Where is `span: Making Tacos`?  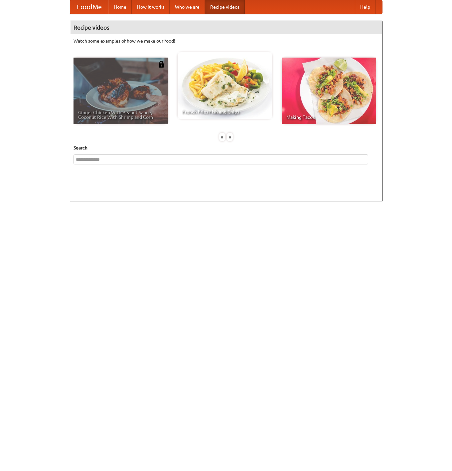 span: Making Tacos is located at coordinates (329, 117).